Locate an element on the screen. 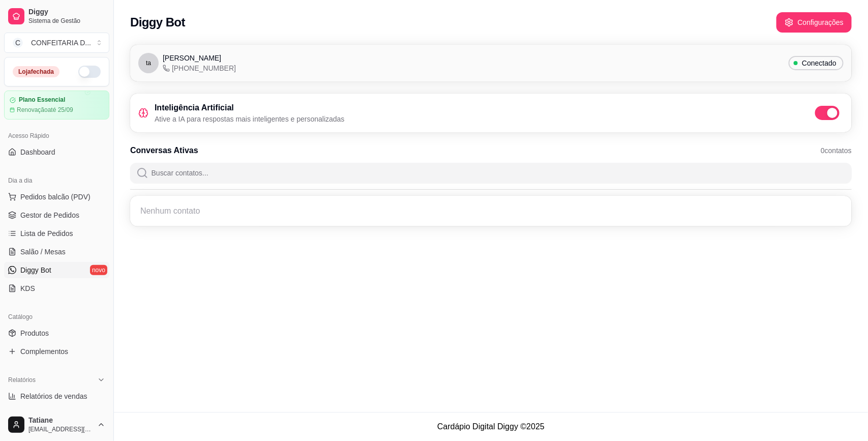 The width and height of the screenshot is (868, 441). a: Dashboard is located at coordinates (57, 152).